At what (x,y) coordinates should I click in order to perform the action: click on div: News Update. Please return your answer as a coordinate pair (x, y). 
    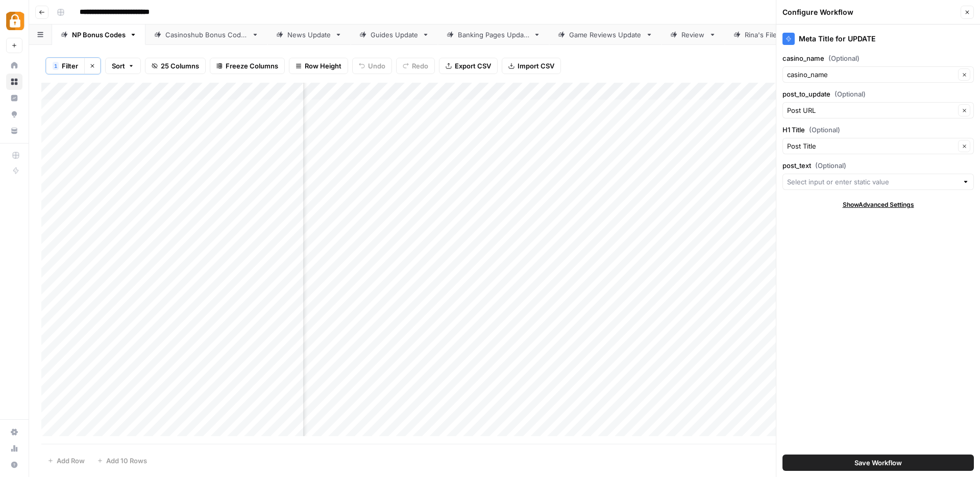
    Looking at the image, I should click on (309, 35).